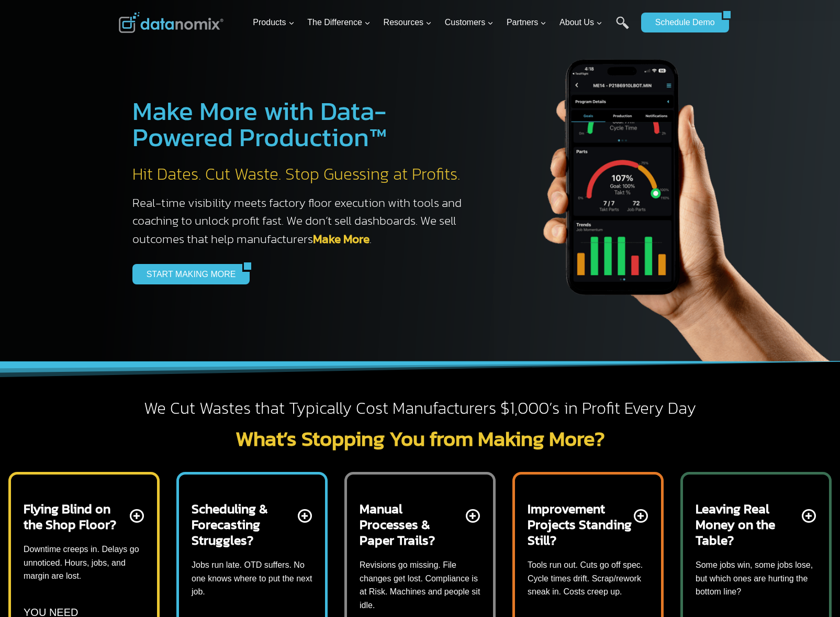 The width and height of the screenshot is (840, 617). What do you see at coordinates (747, 524) in the screenshot?
I see `h2: Leaving Real Money on the Table?` at bounding box center [747, 524].